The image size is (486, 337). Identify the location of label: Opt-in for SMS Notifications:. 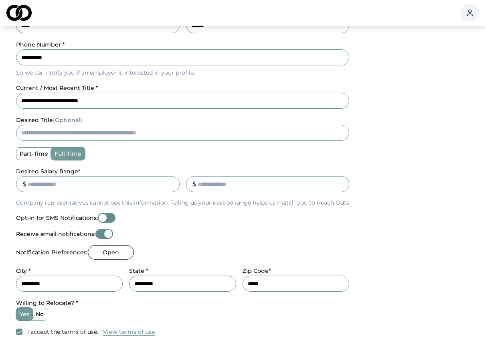
(57, 218).